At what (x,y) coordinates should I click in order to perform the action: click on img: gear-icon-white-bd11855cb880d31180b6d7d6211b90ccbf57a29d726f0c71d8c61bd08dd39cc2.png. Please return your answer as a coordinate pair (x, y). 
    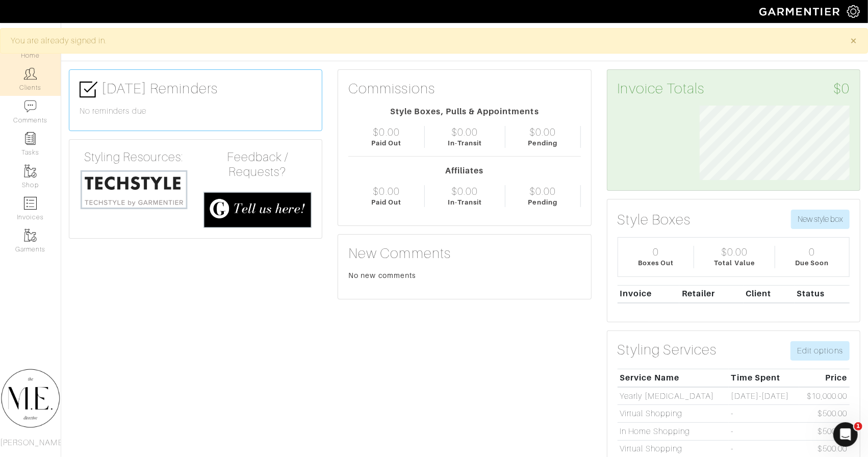
    Looking at the image, I should click on (854, 11).